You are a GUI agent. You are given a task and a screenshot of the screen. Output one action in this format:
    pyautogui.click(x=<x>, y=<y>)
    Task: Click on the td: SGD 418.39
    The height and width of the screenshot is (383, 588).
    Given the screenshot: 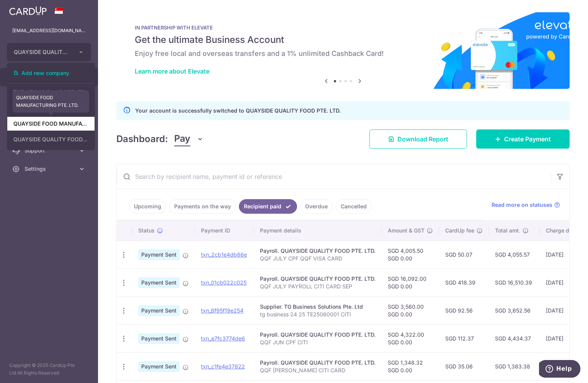 What is the action you would take?
    pyautogui.click(x=464, y=282)
    